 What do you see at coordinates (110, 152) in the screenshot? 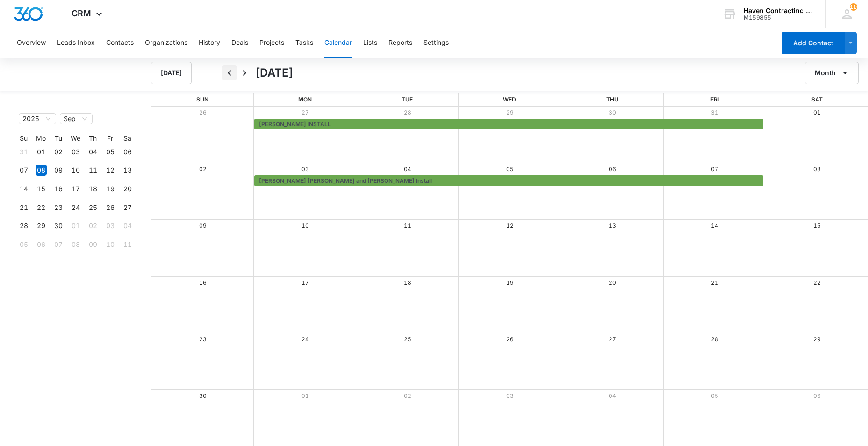
I see `td: 2025-09-05` at bounding box center [110, 152].